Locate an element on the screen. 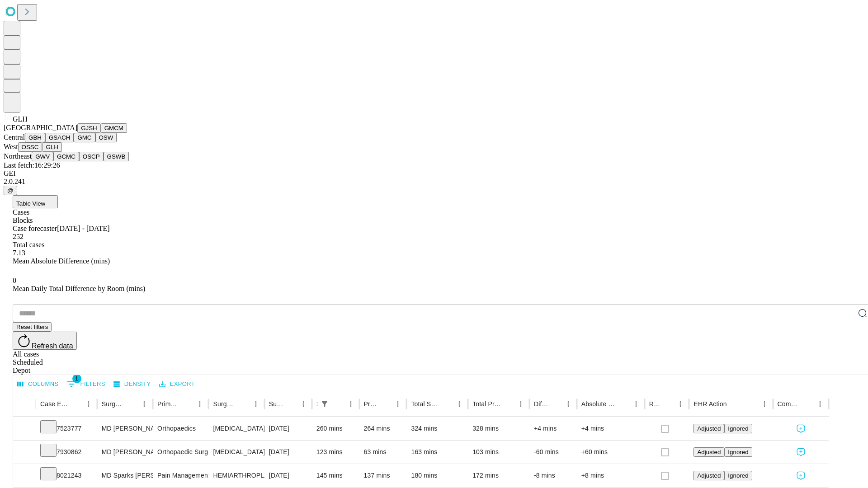  div: Predicted In Room Duration is located at coordinates (371, 404).